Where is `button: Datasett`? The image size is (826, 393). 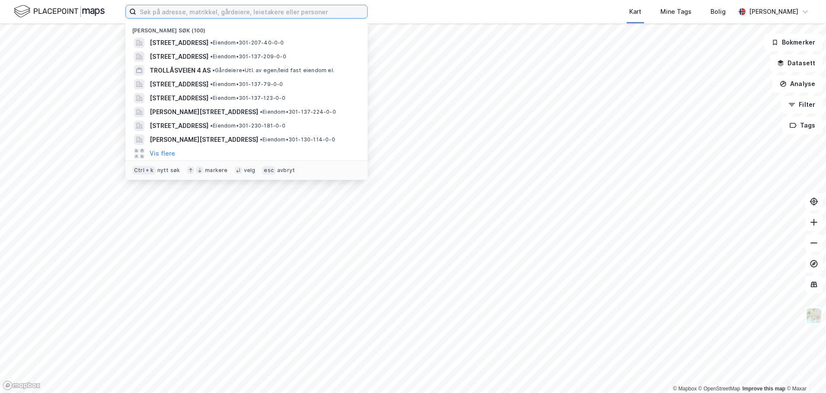
button: Datasett is located at coordinates (797, 63).